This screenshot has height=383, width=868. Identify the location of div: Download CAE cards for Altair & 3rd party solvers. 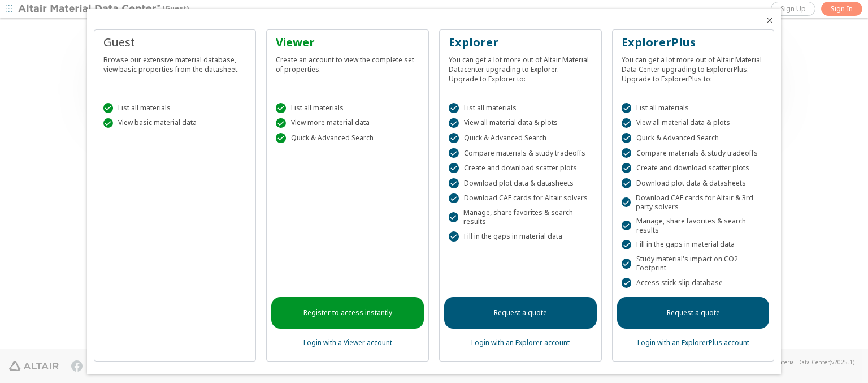
(693, 203).